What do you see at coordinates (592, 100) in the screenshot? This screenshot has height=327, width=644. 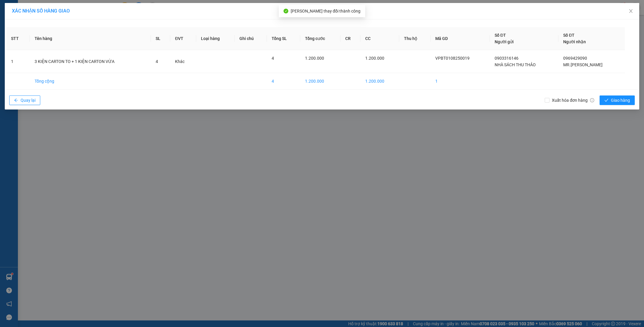 I see `span: info-circle` at bounding box center [592, 100].